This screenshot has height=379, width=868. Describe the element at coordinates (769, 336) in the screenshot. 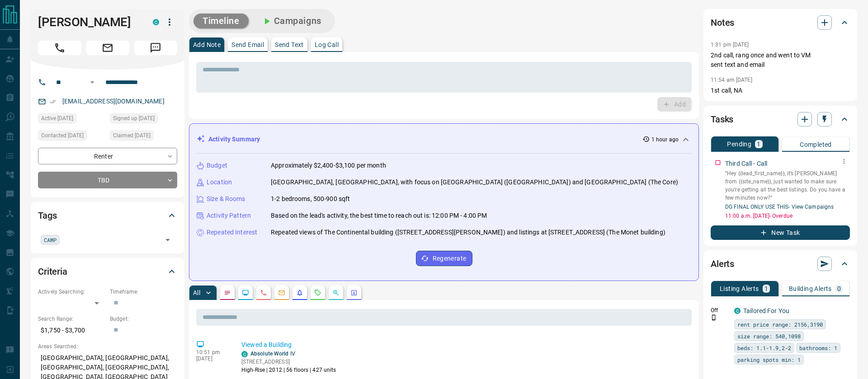

I see `span: size range: 540,1098` at that location.